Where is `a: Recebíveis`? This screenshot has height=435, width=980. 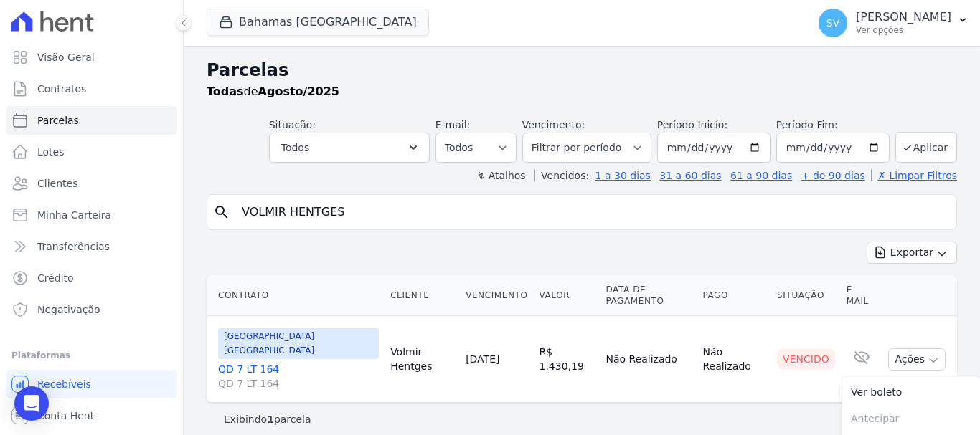
a: Recebíveis is located at coordinates (91, 384).